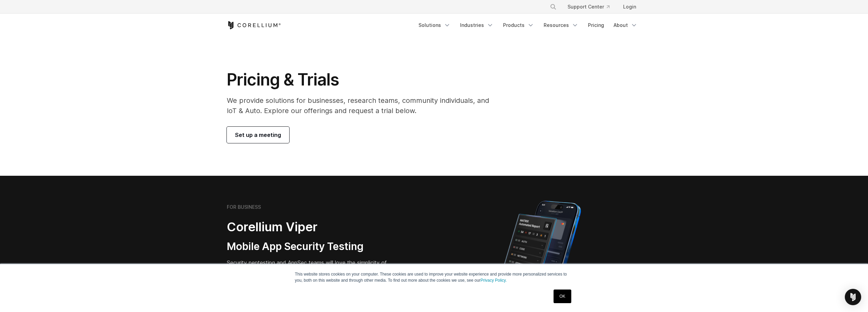 This screenshot has height=312, width=868. Describe the element at coordinates (363, 80) in the screenshot. I see `h1: Pricing & Trials` at that location.